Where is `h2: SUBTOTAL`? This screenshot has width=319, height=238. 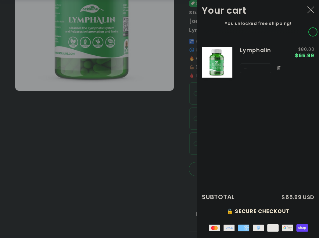 h2: SUBTOTAL is located at coordinates (218, 197).